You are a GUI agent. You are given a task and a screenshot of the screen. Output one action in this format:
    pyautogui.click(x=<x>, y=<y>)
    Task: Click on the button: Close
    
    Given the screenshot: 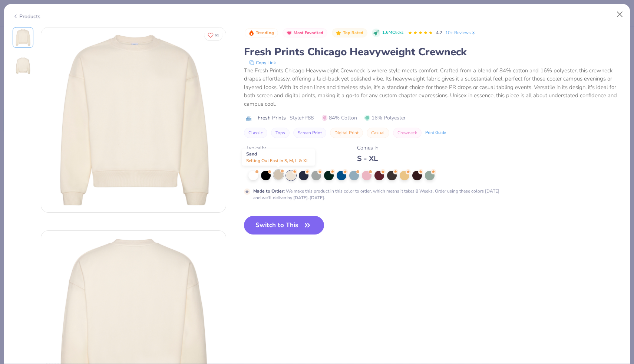 What is the action you would take?
    pyautogui.click(x=620, y=14)
    